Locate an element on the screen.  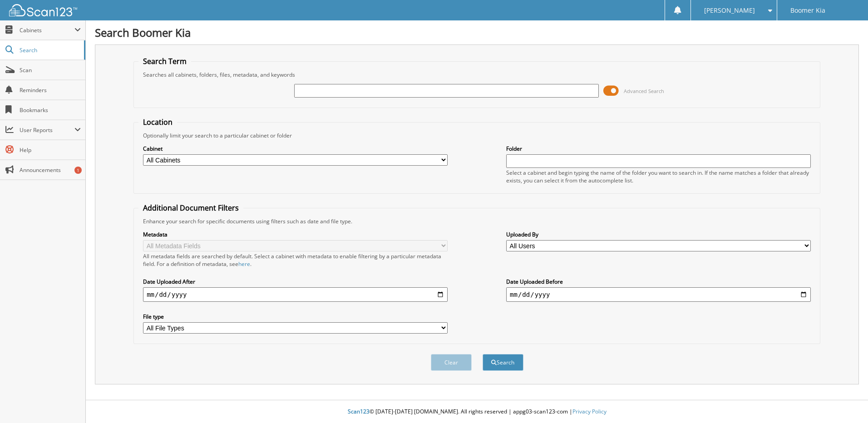
label: File type is located at coordinates (295, 316).